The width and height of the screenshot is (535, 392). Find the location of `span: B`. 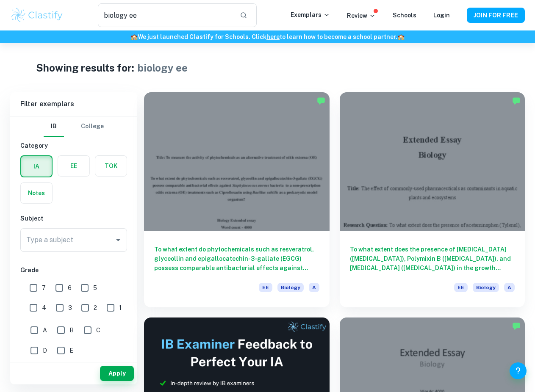

span: B is located at coordinates (72, 330).